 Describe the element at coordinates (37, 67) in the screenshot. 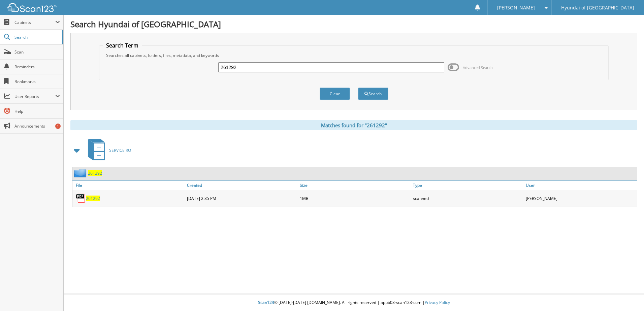

I see `span: Reminders` at that location.